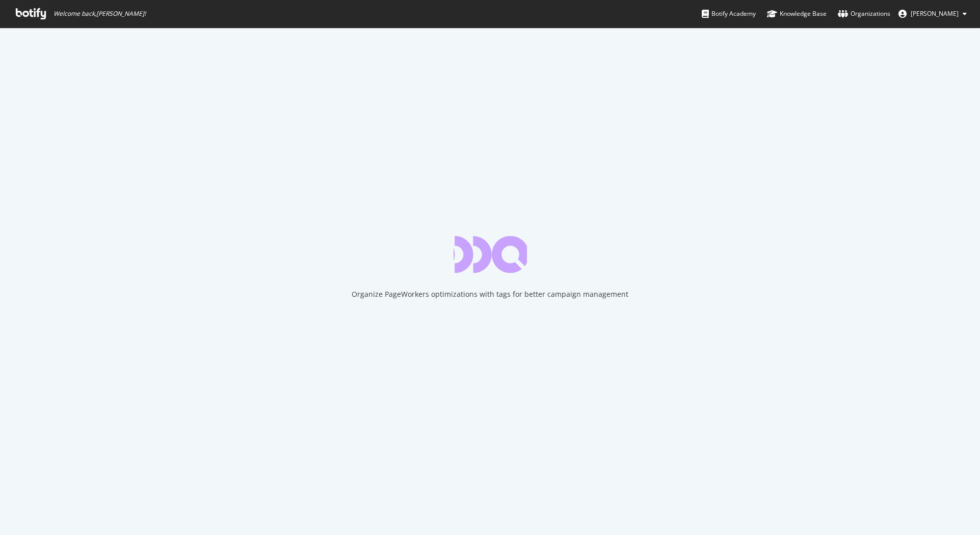 The image size is (980, 535). I want to click on div: Botify Academy, so click(729, 14).